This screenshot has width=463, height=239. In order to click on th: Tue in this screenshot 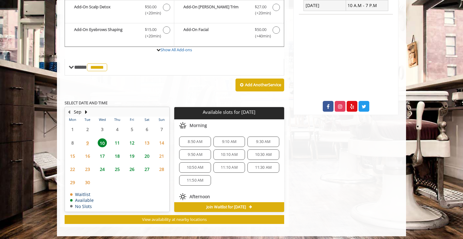, I will do `click(87, 119)`.